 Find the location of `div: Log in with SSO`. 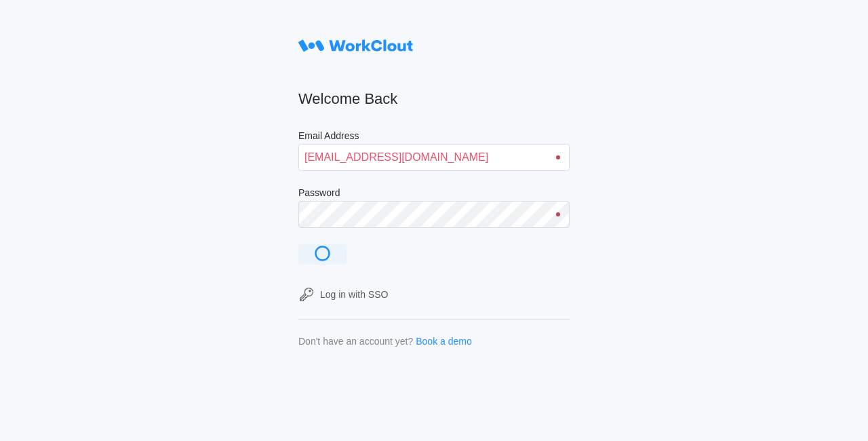

div: Log in with SSO is located at coordinates (354, 294).